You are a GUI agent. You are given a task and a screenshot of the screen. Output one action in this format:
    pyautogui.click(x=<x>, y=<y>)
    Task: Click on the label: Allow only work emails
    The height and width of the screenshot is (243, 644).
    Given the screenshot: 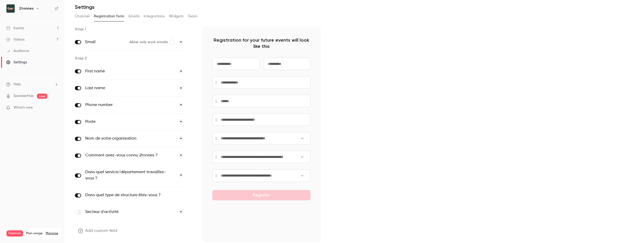 What is the action you would take?
    pyautogui.click(x=151, y=42)
    